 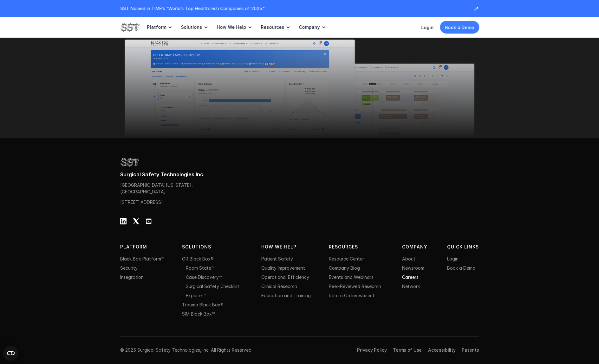 I want to click on a: Network, so click(x=411, y=286).